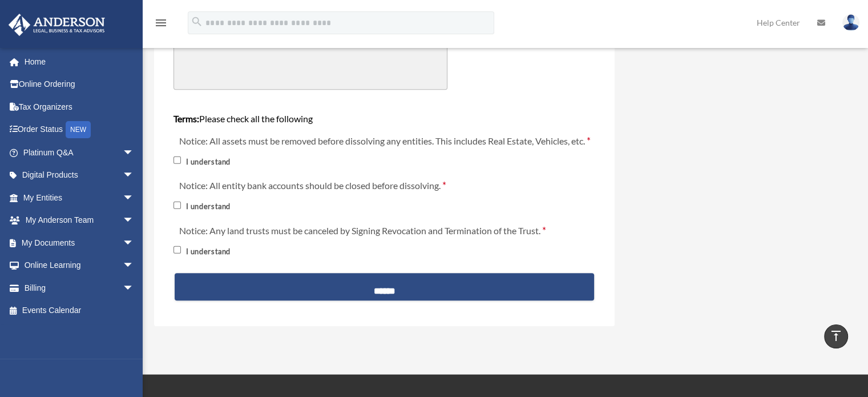  I want to click on label: Notice: All assets must be removed before dissolving any entities. This includes Real Estate, Veh..., so click(384, 141).